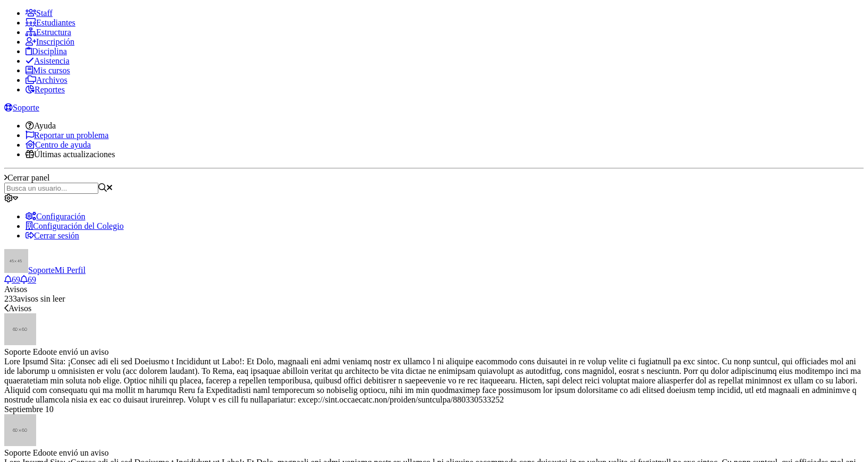  Describe the element at coordinates (46, 80) in the screenshot. I see `a: Archivos` at that location.